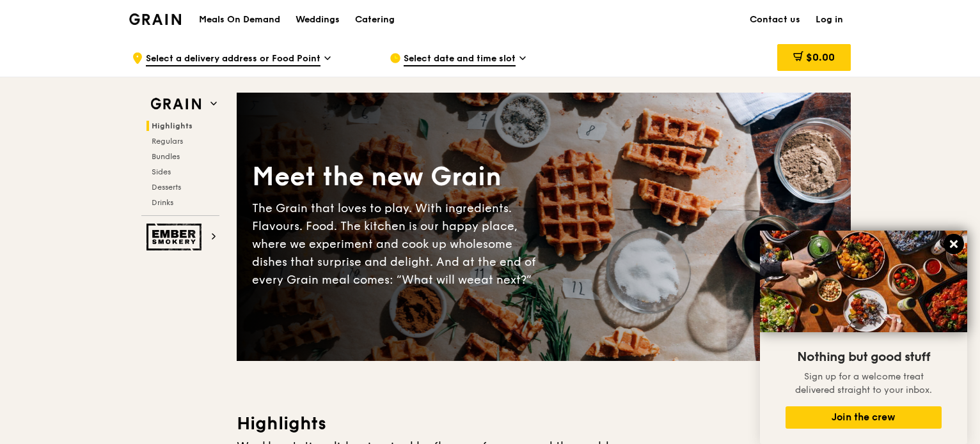  What do you see at coordinates (375, 20) in the screenshot?
I see `a: Catering` at bounding box center [375, 20].